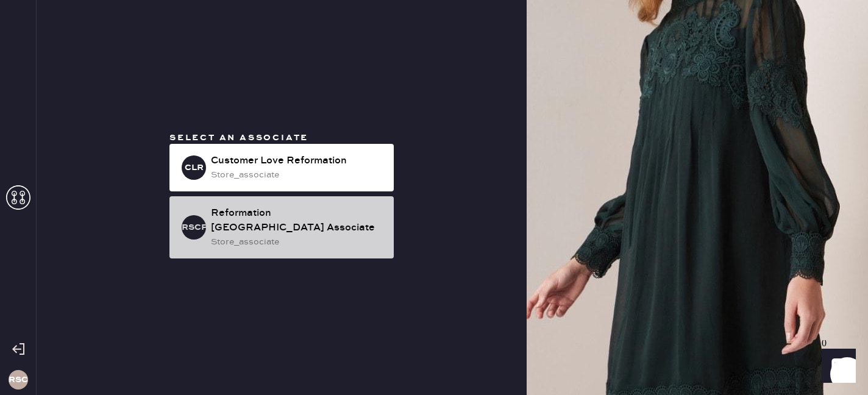 This screenshot has width=868, height=395. I want to click on span: Select an associate, so click(239, 137).